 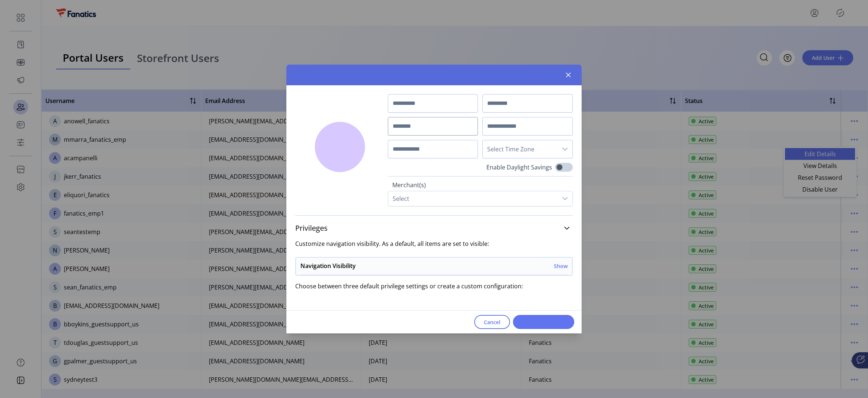 I want to click on div: Select, so click(x=401, y=199).